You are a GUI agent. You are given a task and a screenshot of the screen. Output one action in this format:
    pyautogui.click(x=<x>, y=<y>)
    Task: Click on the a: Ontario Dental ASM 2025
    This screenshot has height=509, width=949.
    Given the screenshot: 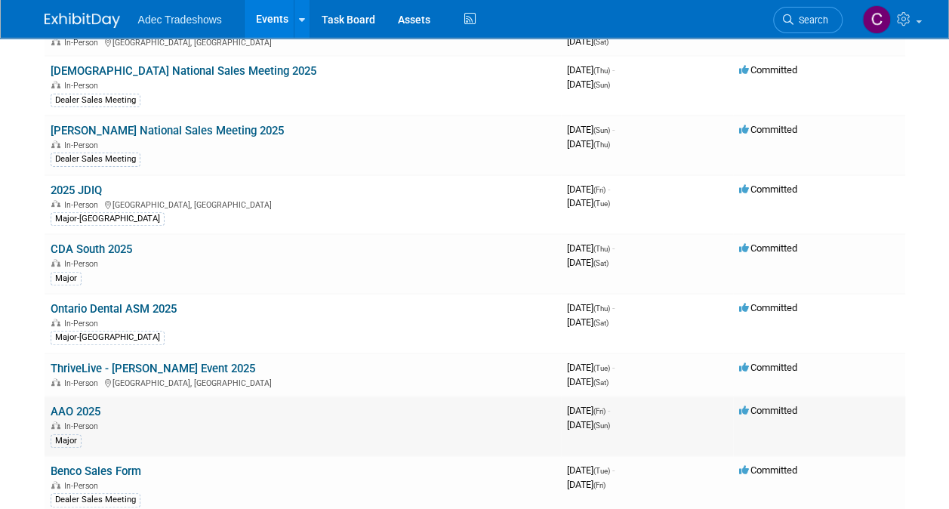 What is the action you would take?
    pyautogui.click(x=113, y=309)
    